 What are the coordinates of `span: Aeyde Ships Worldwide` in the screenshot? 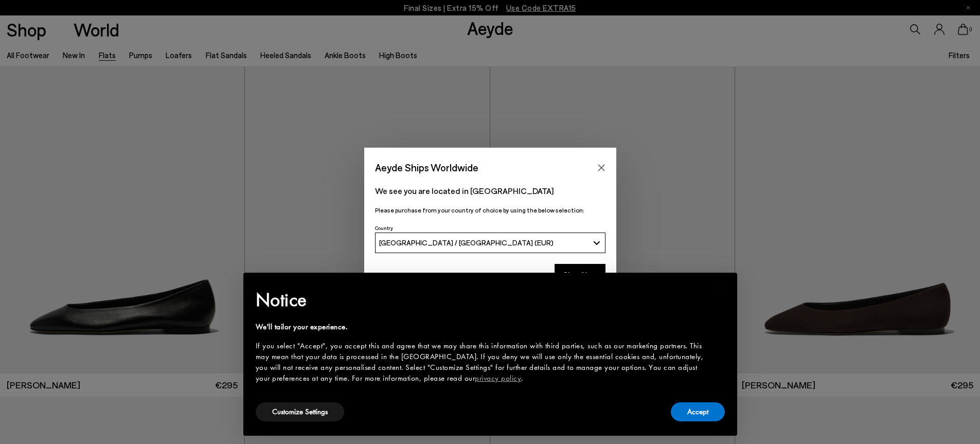 It's located at (426, 168).